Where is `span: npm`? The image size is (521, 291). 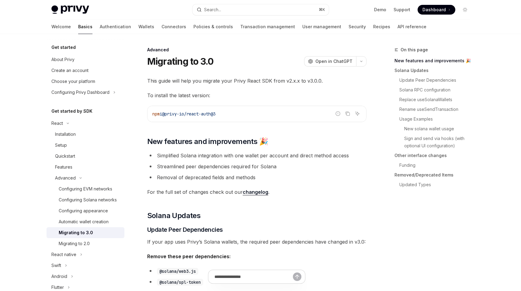 span: npm is located at coordinates (156, 114).